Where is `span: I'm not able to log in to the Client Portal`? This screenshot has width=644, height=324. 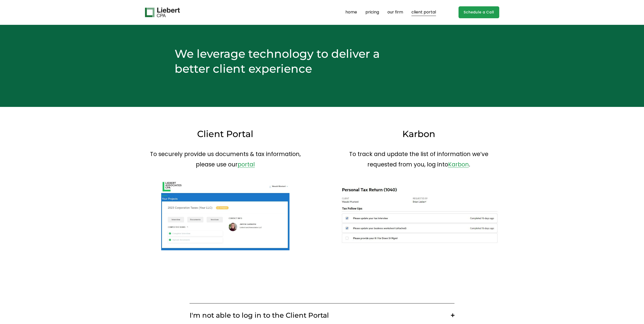
span: I'm not able to log in to the Client Portal is located at coordinates (320, 315).